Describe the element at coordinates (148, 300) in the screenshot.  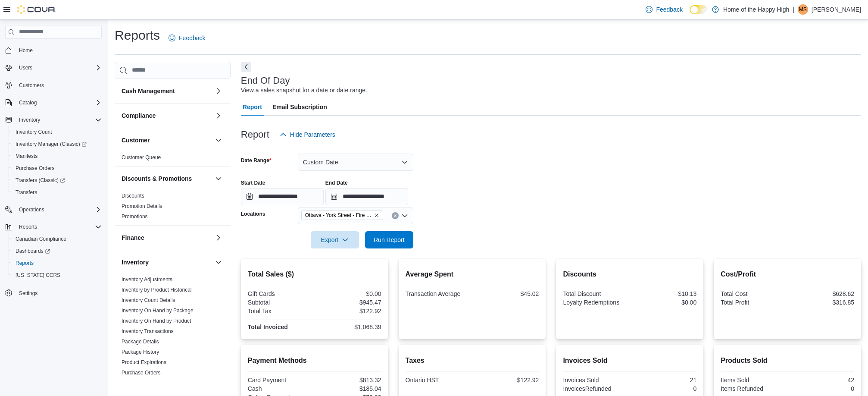
I see `a: Inventory Count Details` at that location.